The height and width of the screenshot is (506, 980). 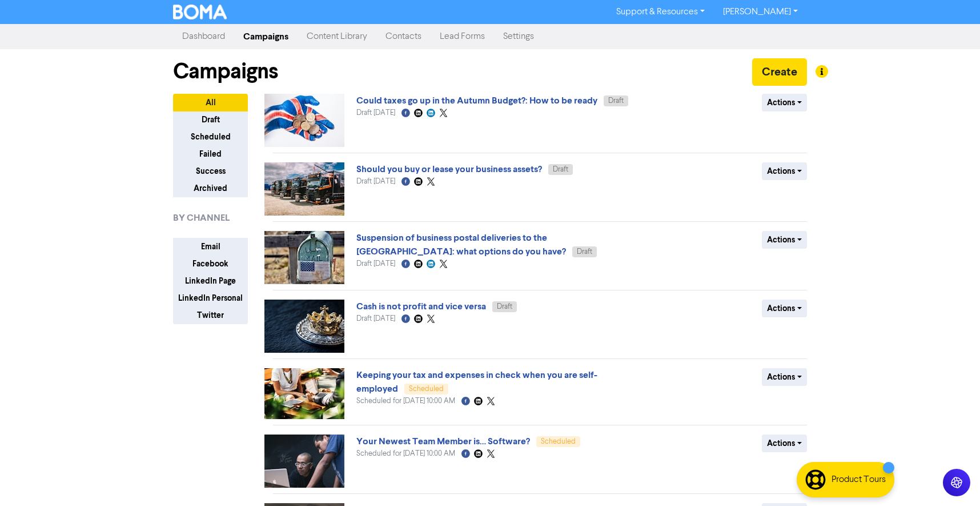 What do you see at coordinates (304, 120) in the screenshot?
I see `img: image_1758024470623.jpeg` at bounding box center [304, 120].